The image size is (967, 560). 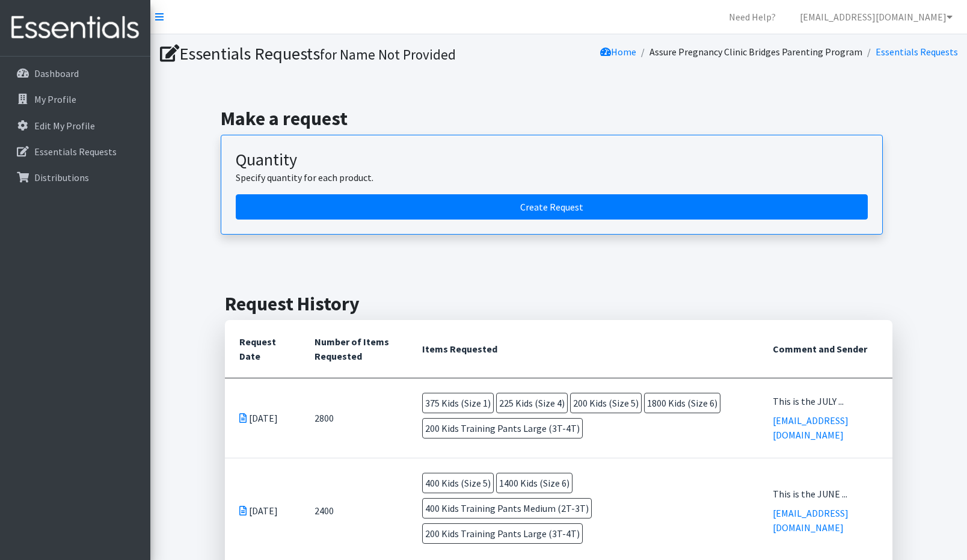 What do you see at coordinates (75, 178) in the screenshot?
I see `a: Distributions` at bounding box center [75, 178].